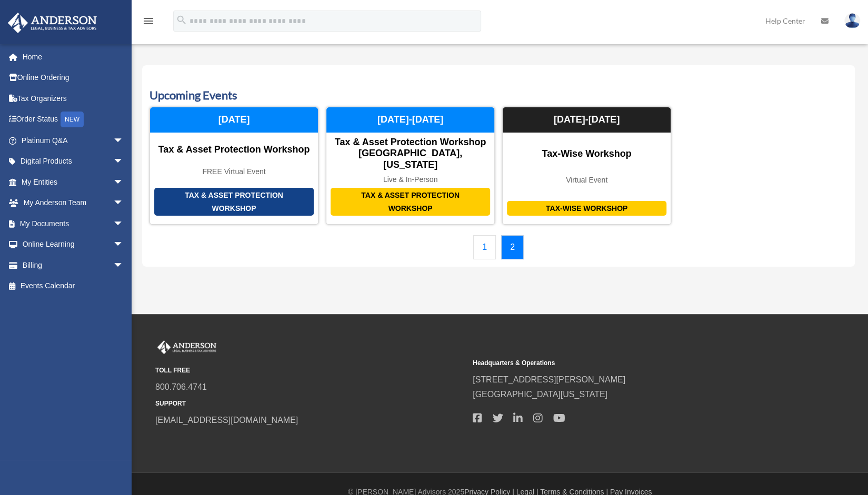  I want to click on a: My Anderson Teamarrow_drop_down, so click(73, 203).